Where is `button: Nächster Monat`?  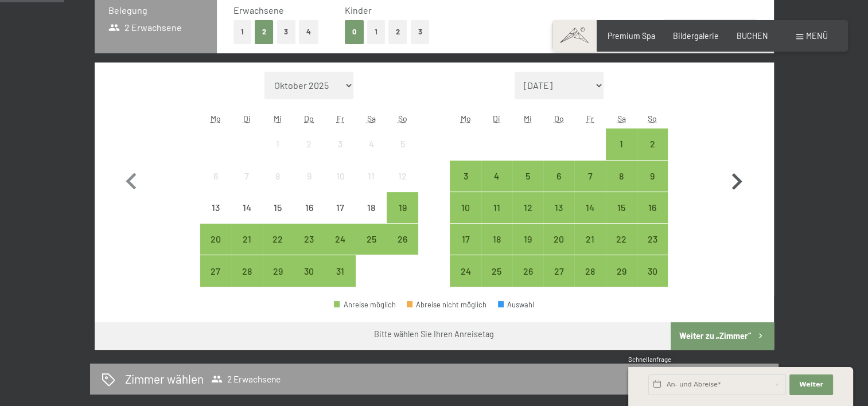
button: Nächster Monat is located at coordinates (736, 179).